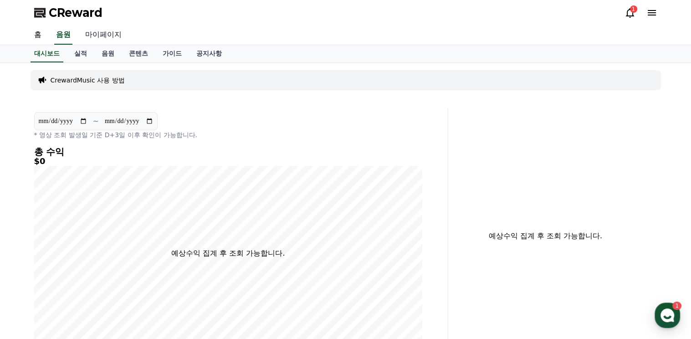 The image size is (691, 339). Describe the element at coordinates (47, 54) in the screenshot. I see `a: 대시보드` at that location.